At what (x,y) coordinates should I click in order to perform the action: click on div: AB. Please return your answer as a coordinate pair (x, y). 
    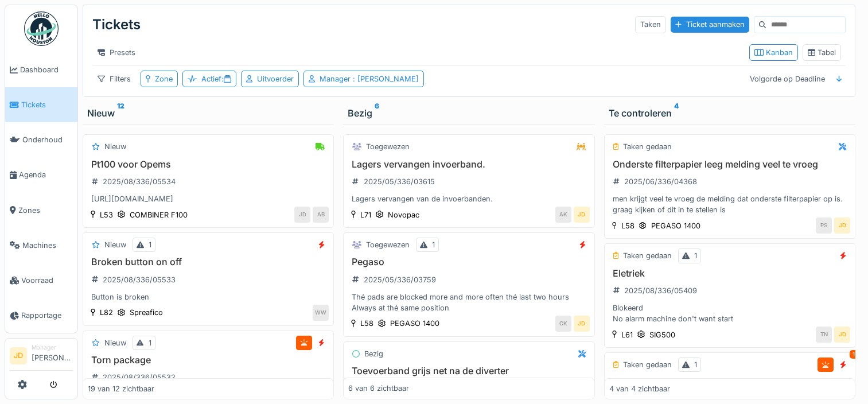
    Looking at the image, I should click on (321, 215).